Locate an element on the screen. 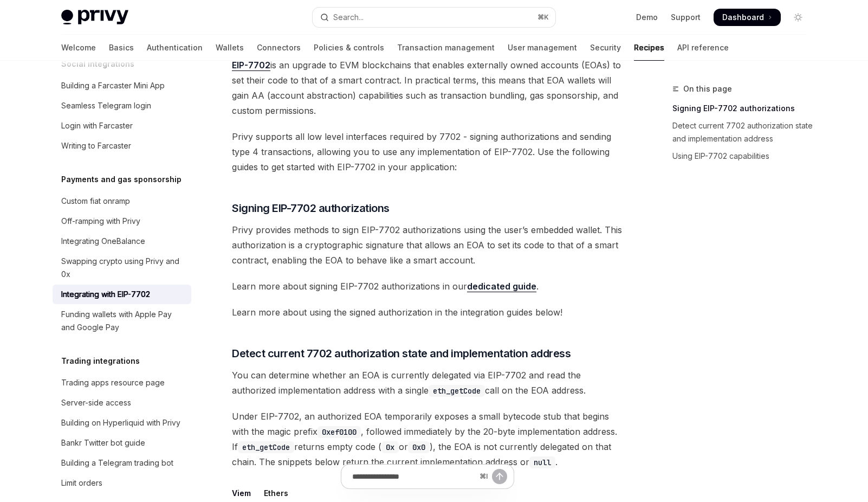 This screenshot has height=502, width=868. a: Policies & controls is located at coordinates (349, 48).